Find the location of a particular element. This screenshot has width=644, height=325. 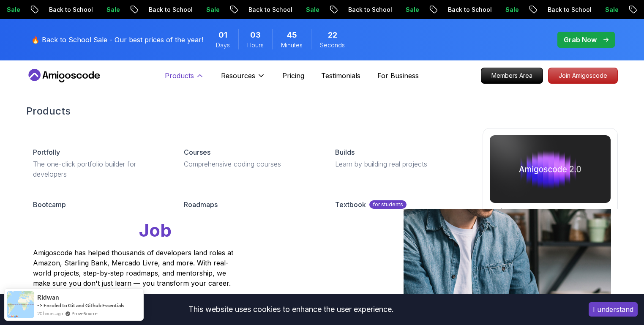

a: Textbookfor students is located at coordinates (400, 215).